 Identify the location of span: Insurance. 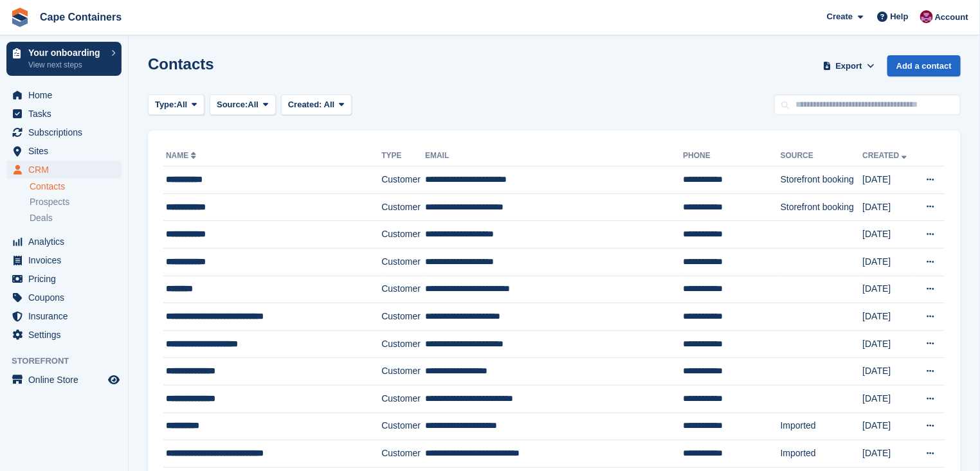
(67, 316).